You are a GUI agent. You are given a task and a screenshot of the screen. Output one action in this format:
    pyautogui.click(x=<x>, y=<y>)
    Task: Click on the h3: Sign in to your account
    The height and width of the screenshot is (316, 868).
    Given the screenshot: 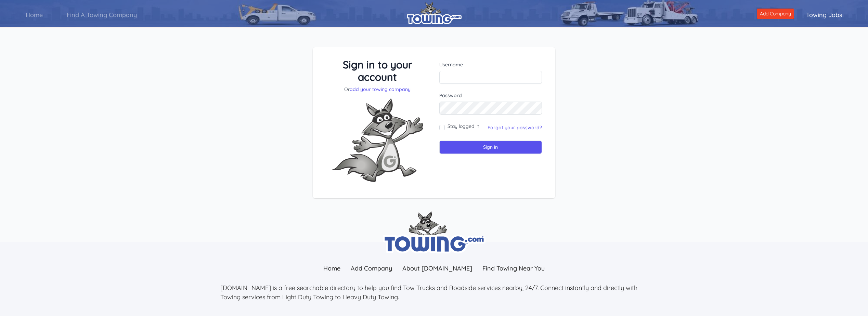 What is the action you would take?
    pyautogui.click(x=377, y=71)
    